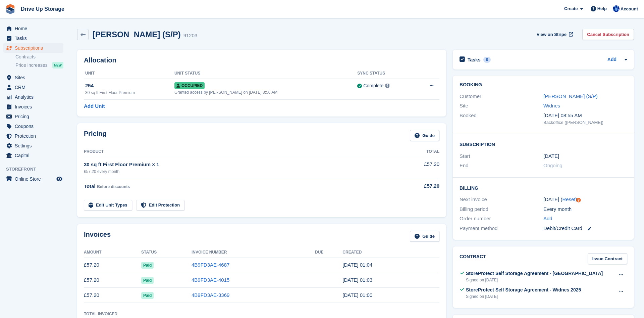 Image resolution: width=644 pixels, height=318 pixels. I want to click on span: Price increases, so click(31, 65).